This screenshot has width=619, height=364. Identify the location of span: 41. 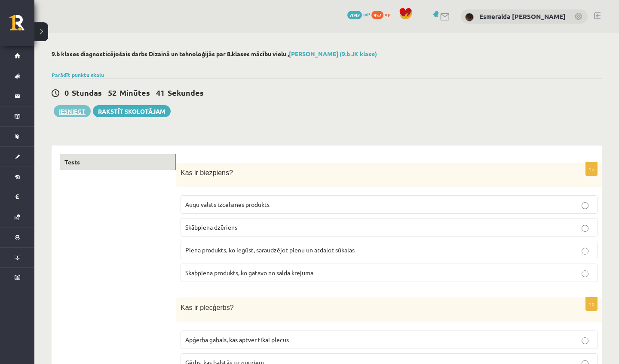
(160, 92).